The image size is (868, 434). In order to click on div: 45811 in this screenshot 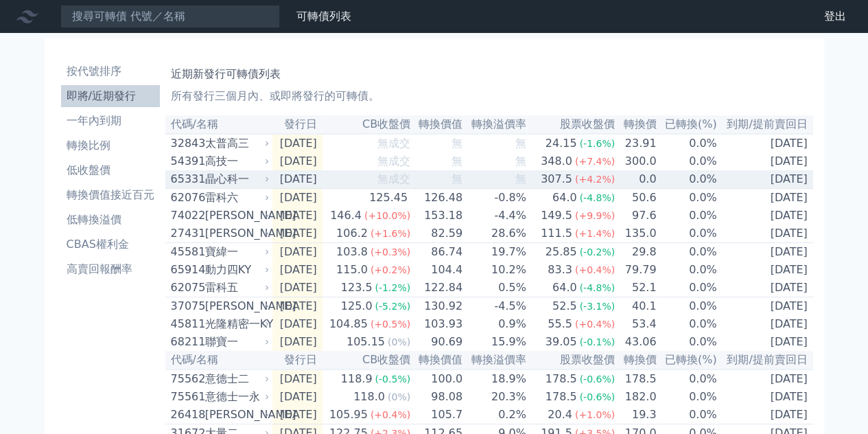, I will do `click(186, 325)`.